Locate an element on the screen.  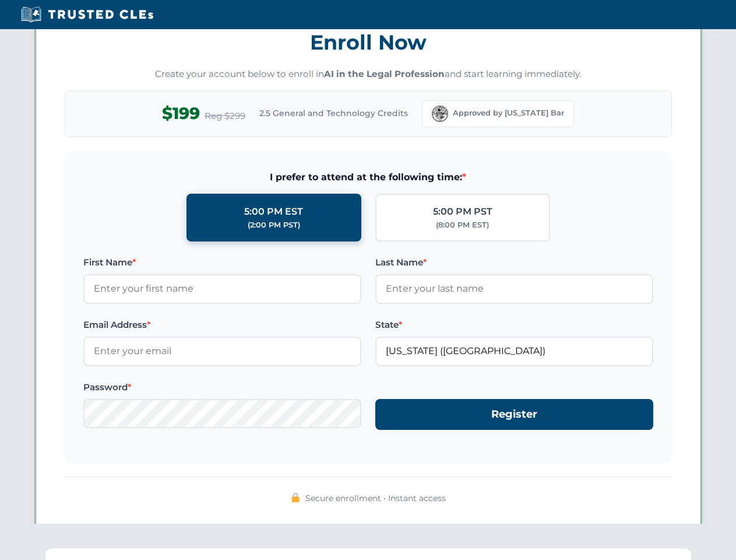
span: 2.5 General and Technology Credits is located at coordinates (333, 113).